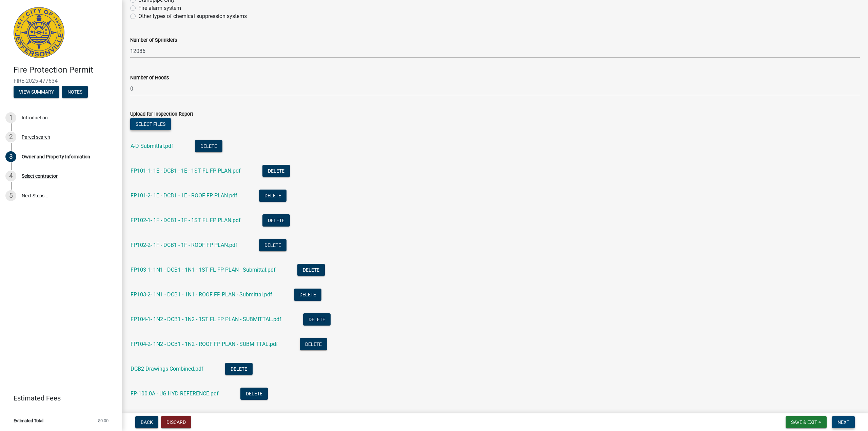  Describe the element at coordinates (201, 295) in the screenshot. I see `a: FP103-2- 1N1 - DCB1 - 1N1 - ROOF FP PLAN - Submittal.pdf` at that location.